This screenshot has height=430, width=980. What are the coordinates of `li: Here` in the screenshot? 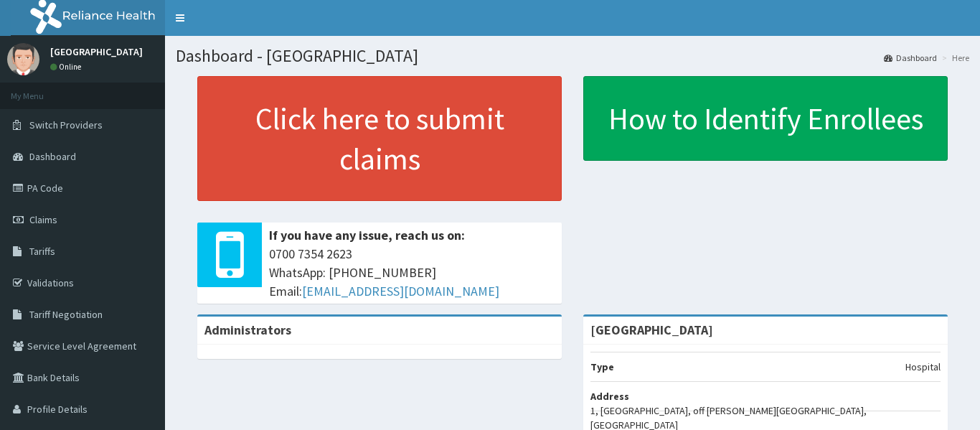 It's located at (954, 57).